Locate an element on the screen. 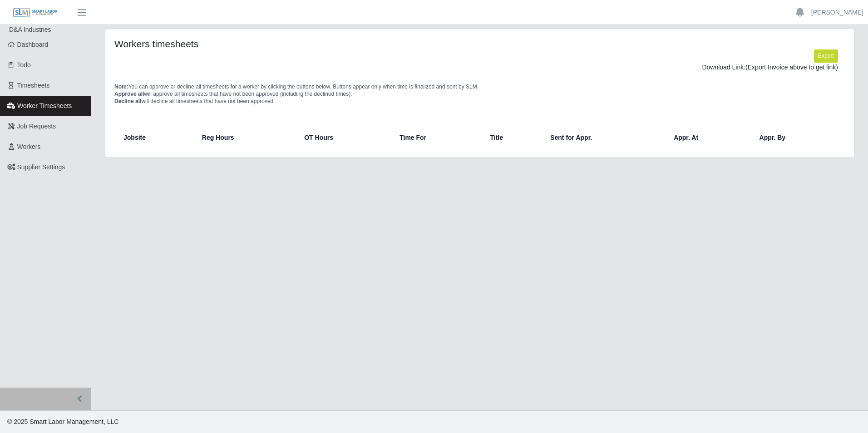  th: Reg Hours is located at coordinates (246, 137).